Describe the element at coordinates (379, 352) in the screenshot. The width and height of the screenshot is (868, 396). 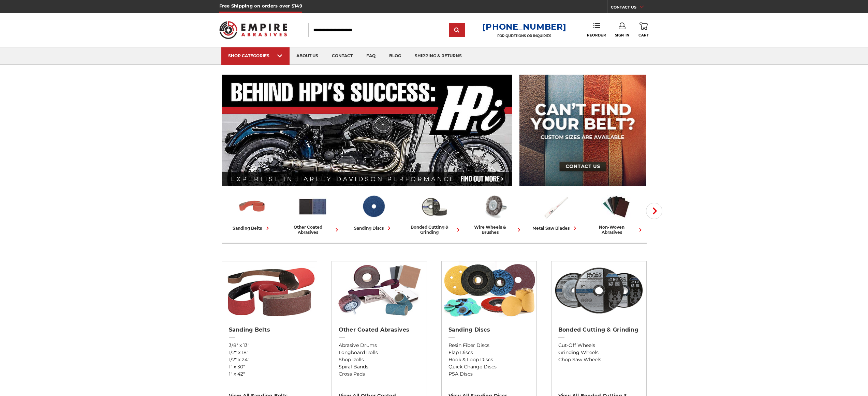
I see `a: Longboard Rolls` at that location.